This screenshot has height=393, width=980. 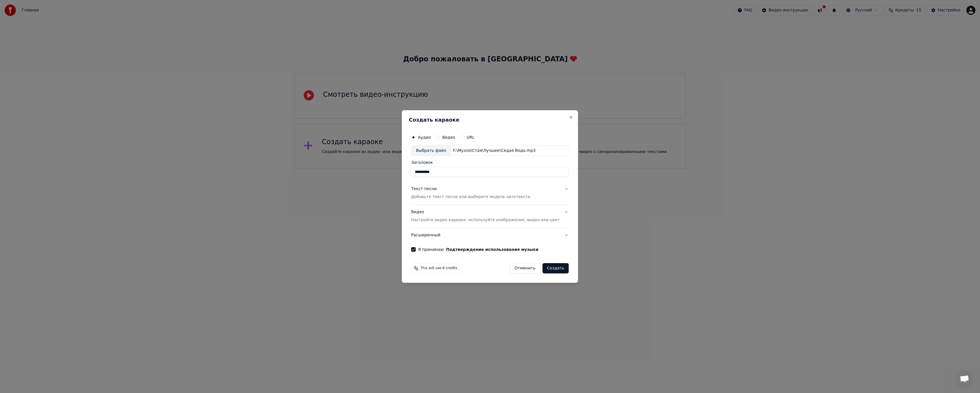 What do you see at coordinates (492, 249) in the screenshot?
I see `button: Я принимаю` at bounding box center [492, 249].